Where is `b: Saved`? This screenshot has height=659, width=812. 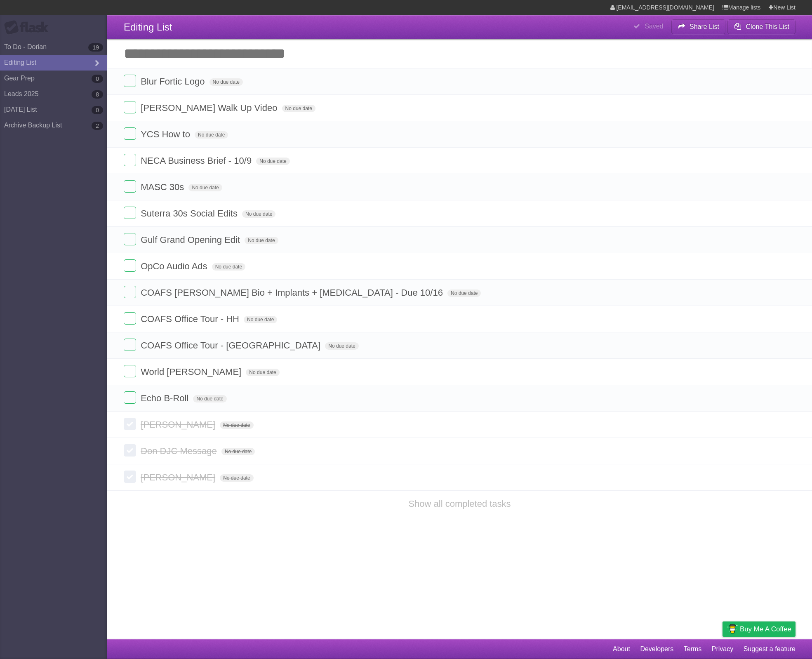 b: Saved is located at coordinates (654, 26).